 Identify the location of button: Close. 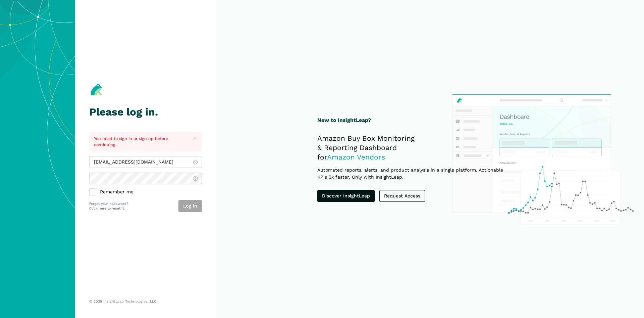
(195, 138).